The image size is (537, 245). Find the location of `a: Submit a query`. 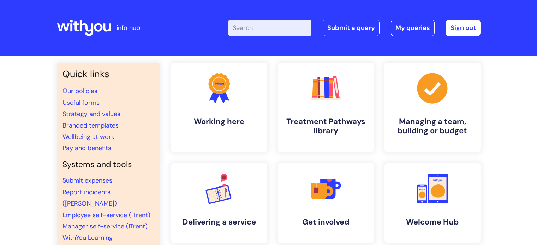

a: Submit a query is located at coordinates (351, 28).